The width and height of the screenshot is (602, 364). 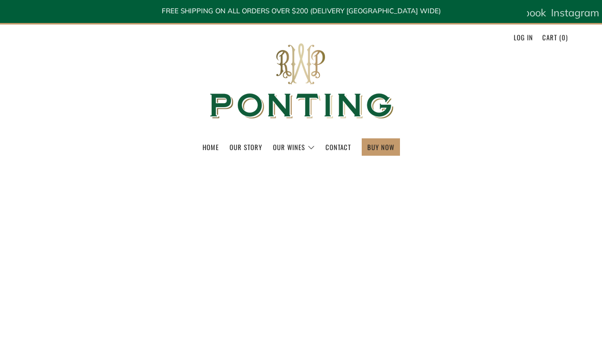 I want to click on a: Our Story, so click(x=246, y=147).